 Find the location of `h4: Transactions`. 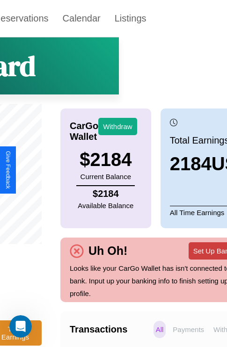

h4: Transactions is located at coordinates (110, 329).